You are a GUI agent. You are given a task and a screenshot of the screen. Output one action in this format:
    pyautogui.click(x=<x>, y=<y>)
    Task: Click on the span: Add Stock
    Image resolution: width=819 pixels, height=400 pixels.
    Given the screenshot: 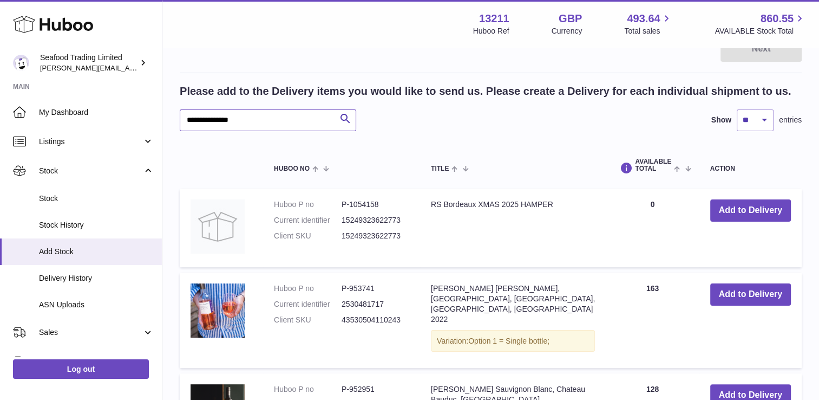 What is the action you would take?
    pyautogui.click(x=96, y=251)
    